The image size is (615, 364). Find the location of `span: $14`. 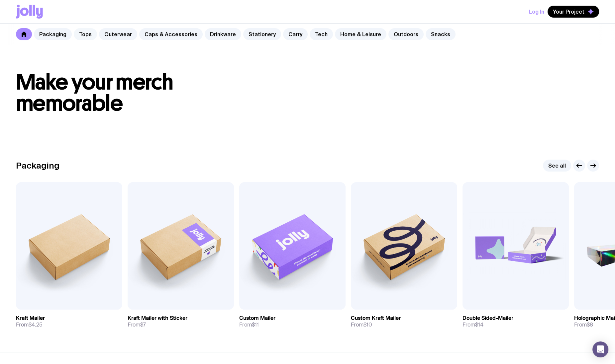

span: $14 is located at coordinates (479, 325).